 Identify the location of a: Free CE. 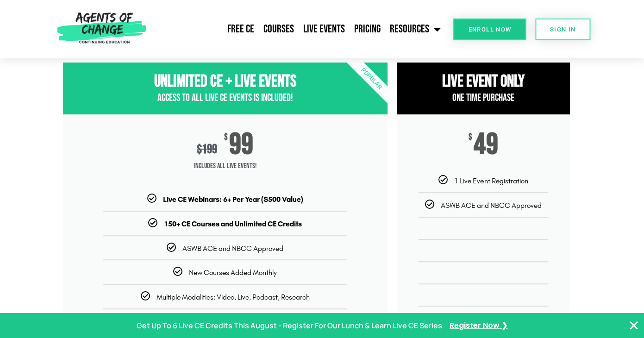
(241, 29).